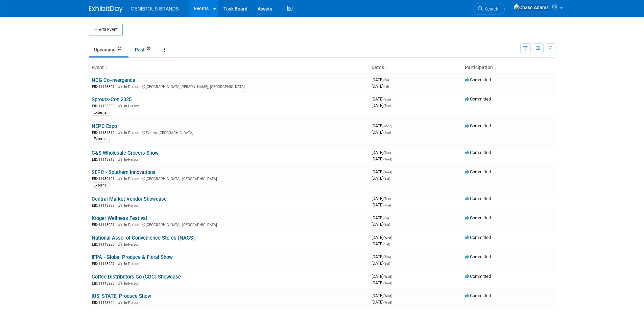 The height and width of the screenshot is (311, 644). I want to click on span: (Thu), so click(387, 257).